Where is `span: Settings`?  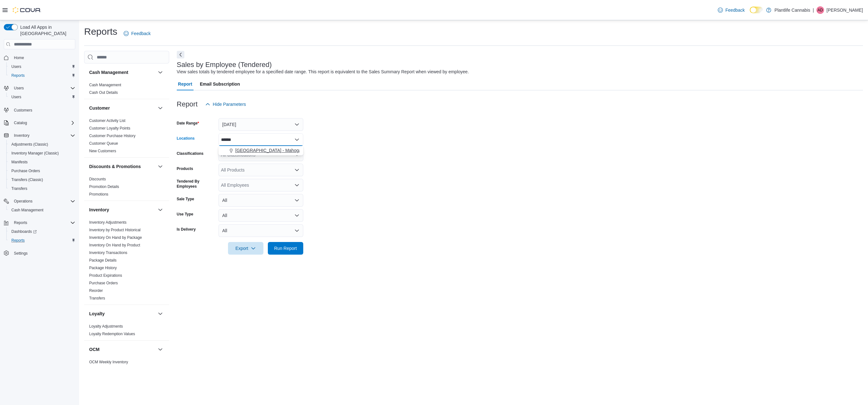
span: Settings is located at coordinates (43, 253).